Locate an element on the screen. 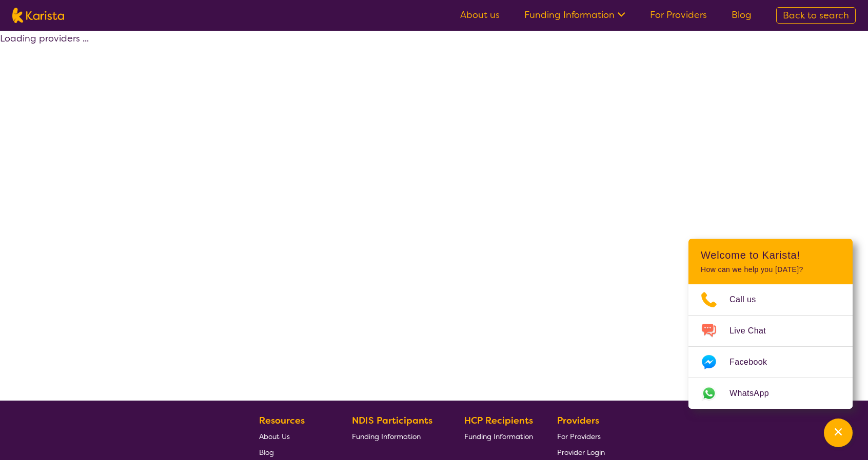  span: Provider Login is located at coordinates (581, 453).